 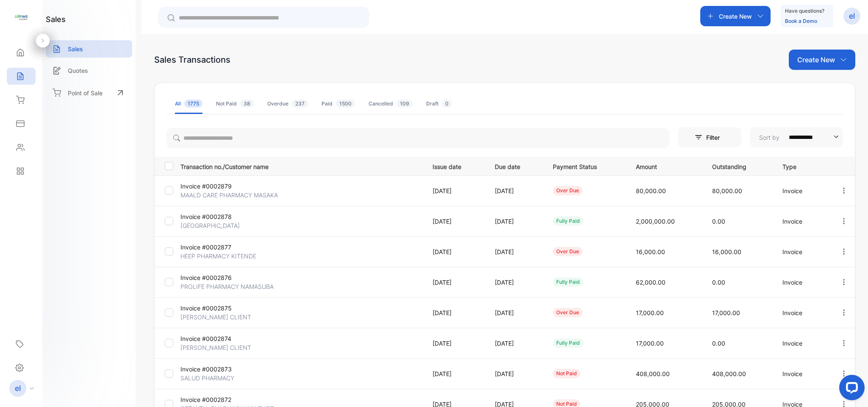 I want to click on p: Sales, so click(x=75, y=49).